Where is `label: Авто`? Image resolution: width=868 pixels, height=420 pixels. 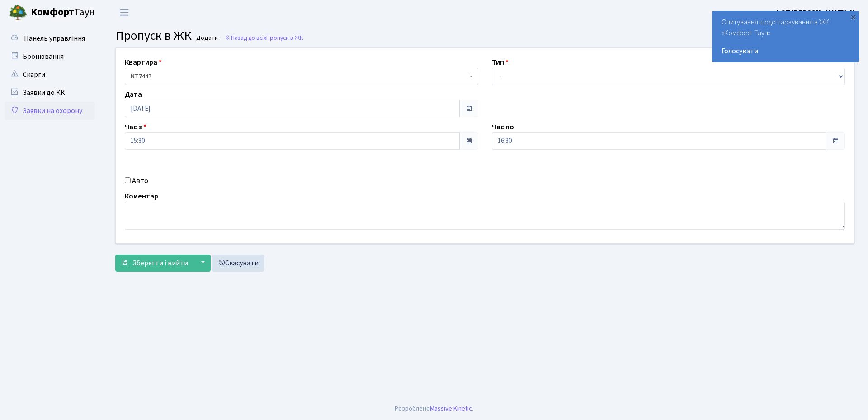 label: Авто is located at coordinates (140, 181).